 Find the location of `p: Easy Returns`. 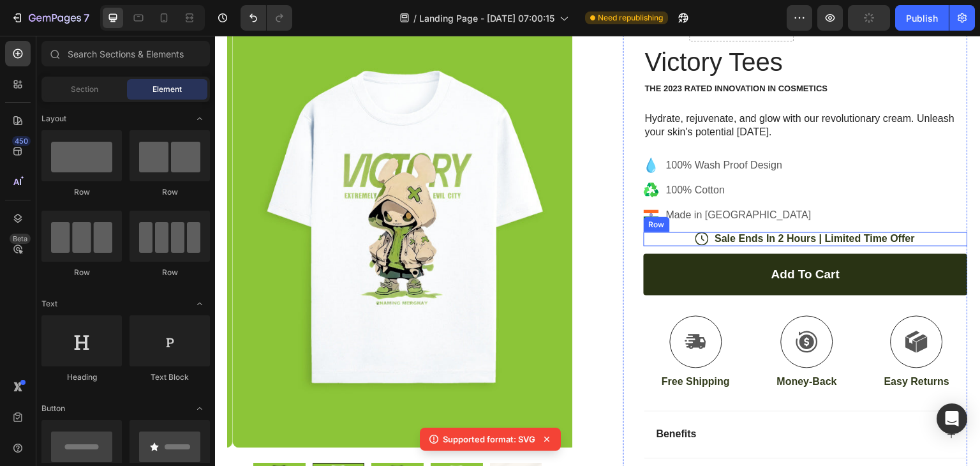

p: Easy Returns is located at coordinates (702, 347).